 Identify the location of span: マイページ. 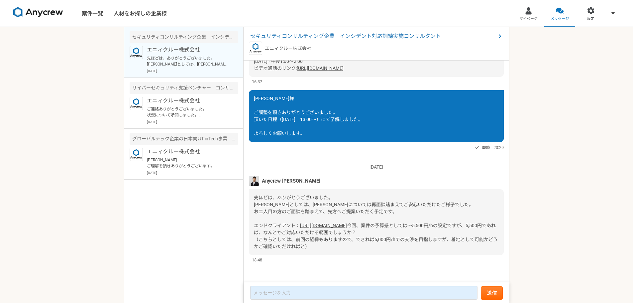
(528, 19).